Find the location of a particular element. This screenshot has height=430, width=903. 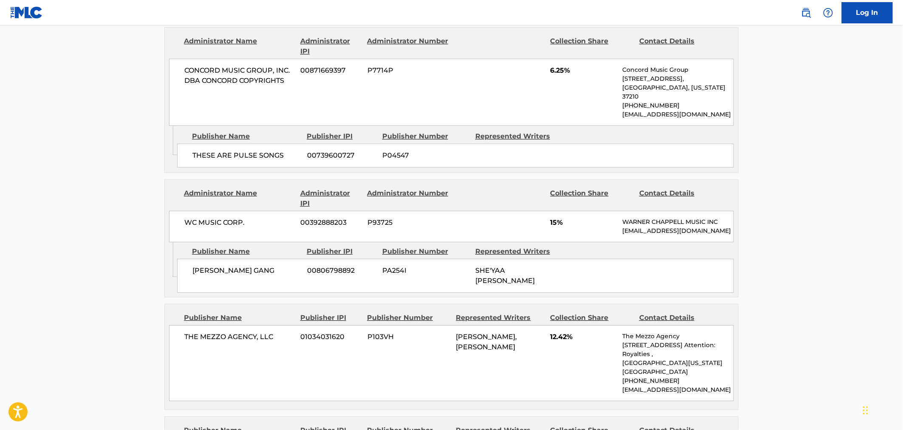

p: Concord Music Group is located at coordinates (678, 70).